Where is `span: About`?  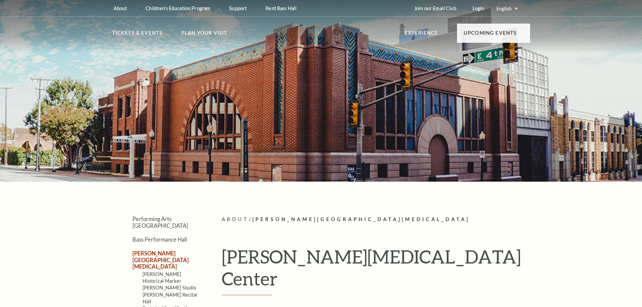 span: About is located at coordinates (235, 219).